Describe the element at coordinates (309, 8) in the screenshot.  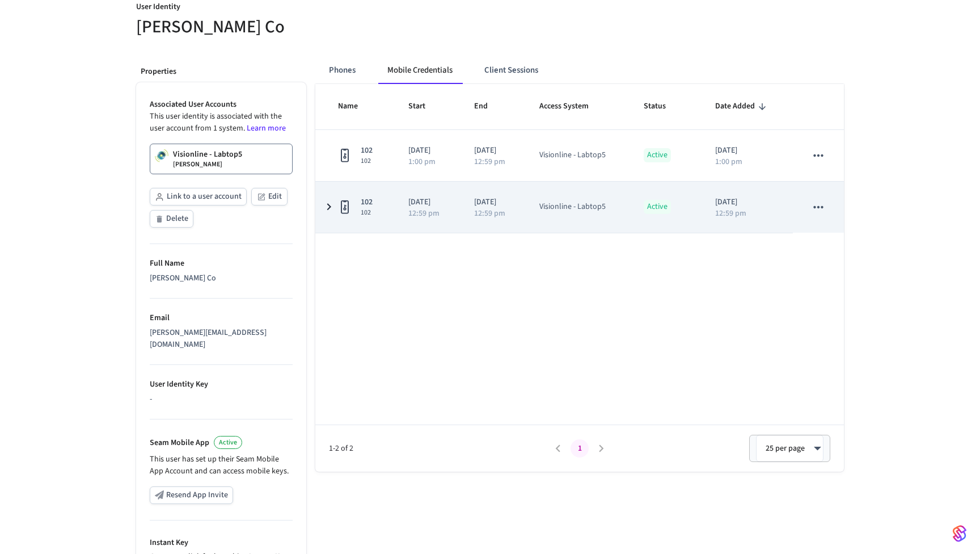
I see `p: User Identity` at that location.